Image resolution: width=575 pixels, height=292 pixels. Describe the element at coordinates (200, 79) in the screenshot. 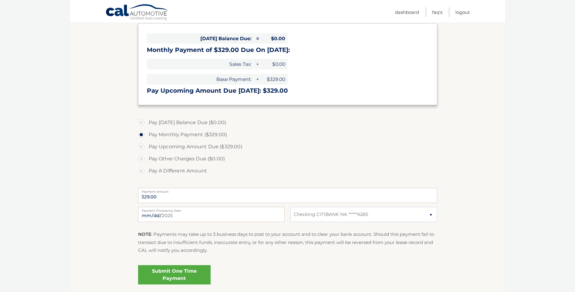

I see `span: Base Payment:` at that location.